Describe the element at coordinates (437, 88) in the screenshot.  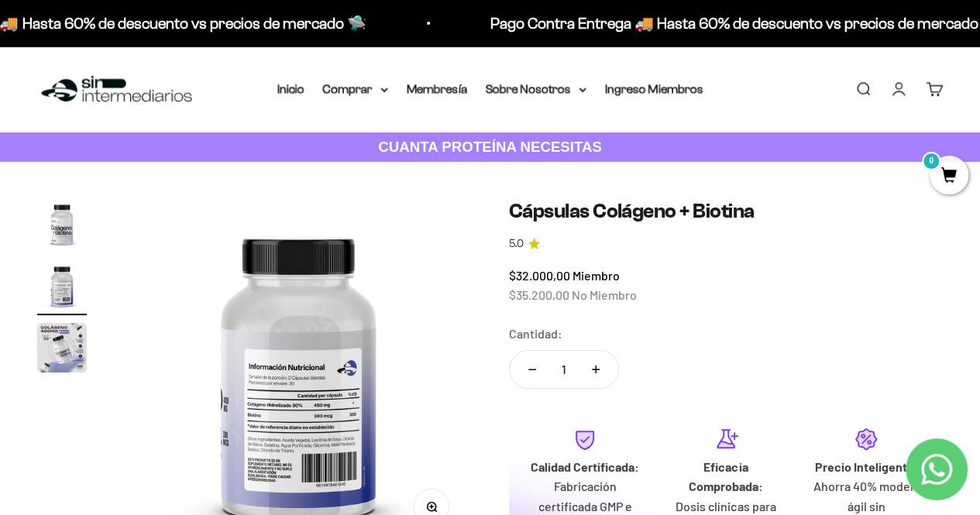
I see `a: Membresía` at that location.